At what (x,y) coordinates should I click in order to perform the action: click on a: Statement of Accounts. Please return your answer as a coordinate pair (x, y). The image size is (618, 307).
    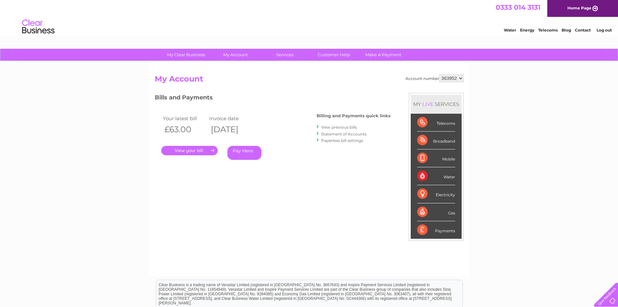
    Looking at the image, I should click on (344, 134).